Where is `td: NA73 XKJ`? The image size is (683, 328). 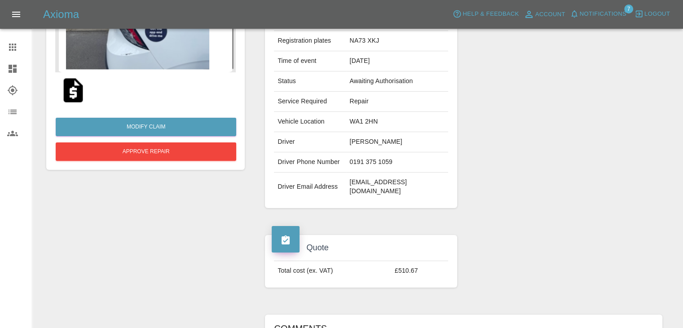 td: NA73 XKJ is located at coordinates (397, 41).